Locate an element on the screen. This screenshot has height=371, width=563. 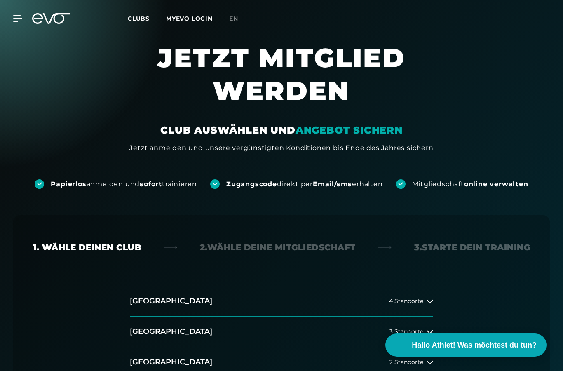
div: 1. Wähle deinen Club is located at coordinates (87, 247).